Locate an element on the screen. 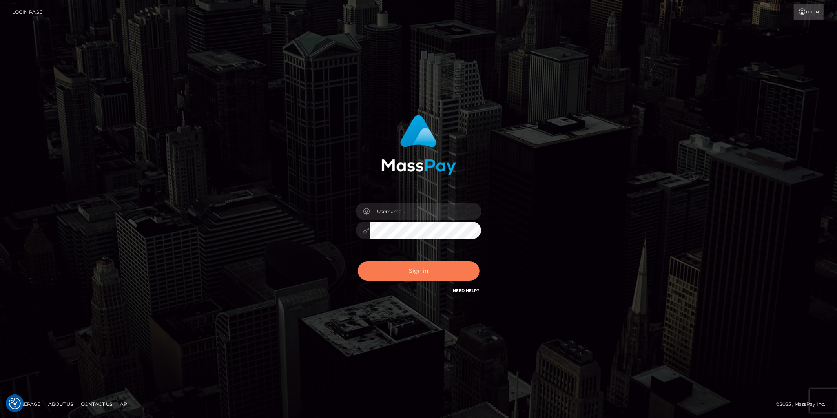  a: Homepage is located at coordinates (26, 404).